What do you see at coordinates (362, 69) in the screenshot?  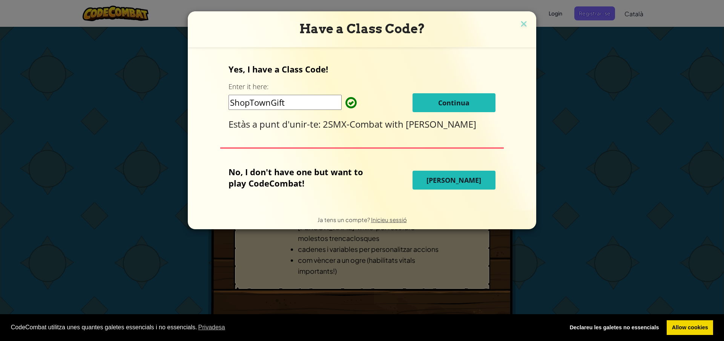 I see `p: Yes, I have a Class Code!` at bounding box center [362, 69].